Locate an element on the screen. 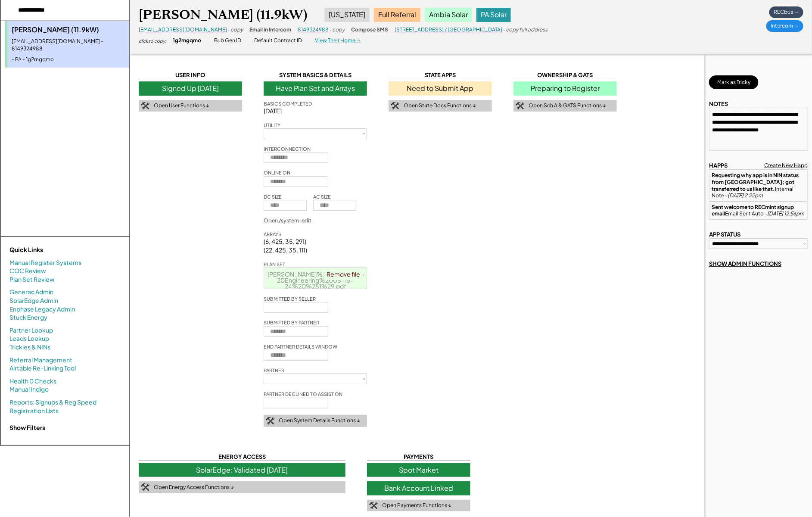  a: Manual Register Systems is located at coordinates (45, 263).